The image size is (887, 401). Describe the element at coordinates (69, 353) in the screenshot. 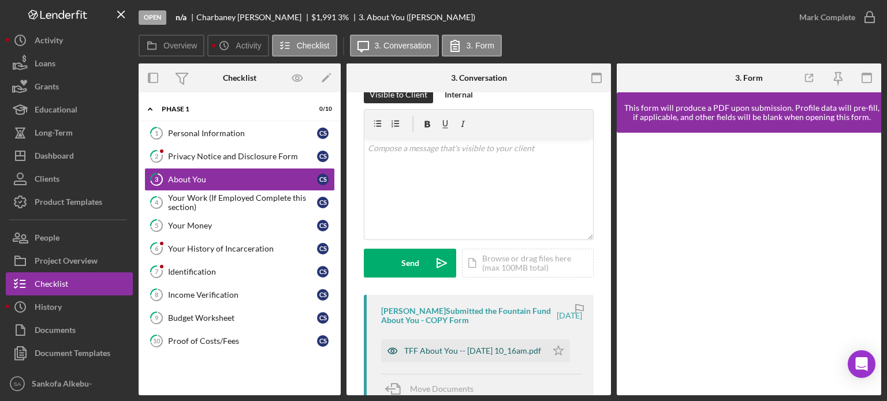

I see `a: Document Templates` at that location.